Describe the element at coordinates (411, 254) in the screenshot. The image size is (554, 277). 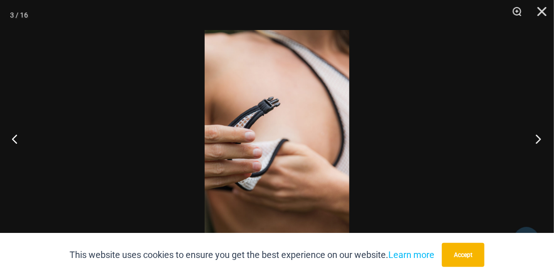
I see `a: Learn more` at that location.